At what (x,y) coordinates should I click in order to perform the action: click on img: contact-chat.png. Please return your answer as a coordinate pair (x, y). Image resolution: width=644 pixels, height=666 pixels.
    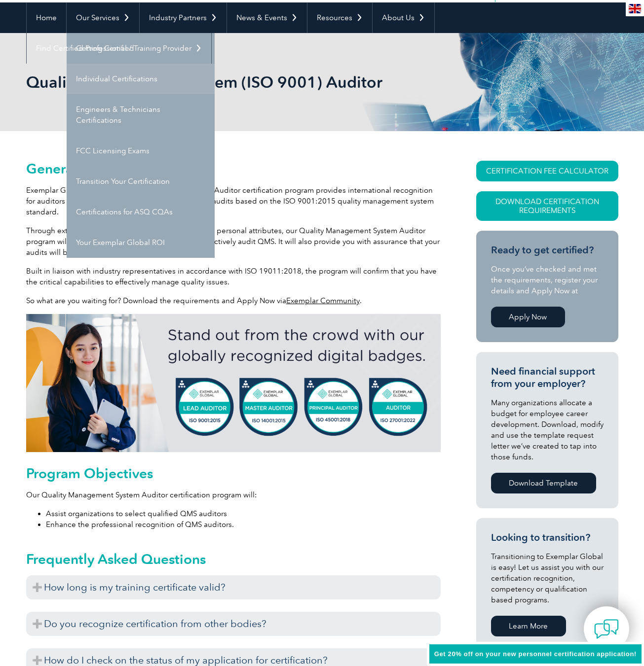
    Looking at the image, I should click on (607, 629).